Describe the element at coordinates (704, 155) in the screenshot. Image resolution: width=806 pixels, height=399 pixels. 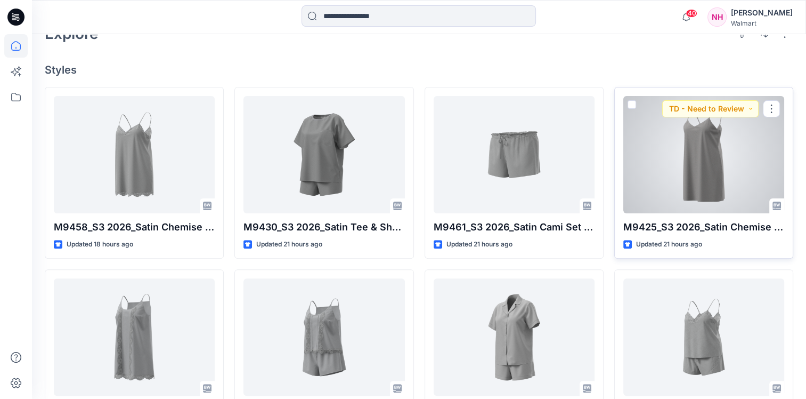
I see `a: M9425_S3 2026_Satin Chemise Opt 3_Midpoint` at that location.